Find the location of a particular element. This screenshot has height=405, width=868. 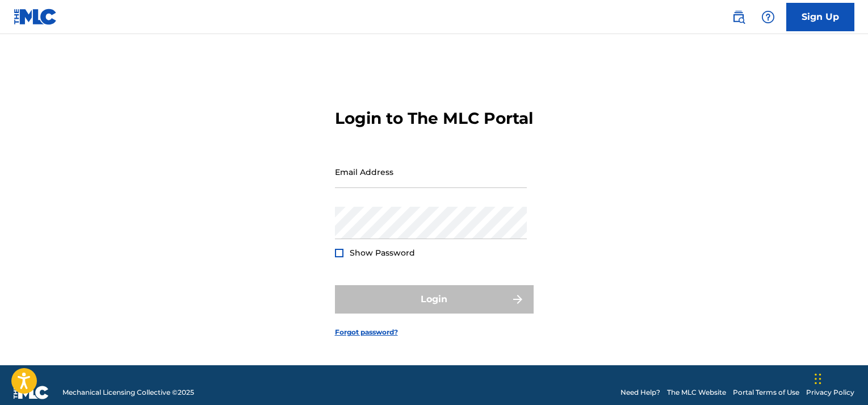

span: Mechanical Licensing Collective © 2025 is located at coordinates (128, 392).